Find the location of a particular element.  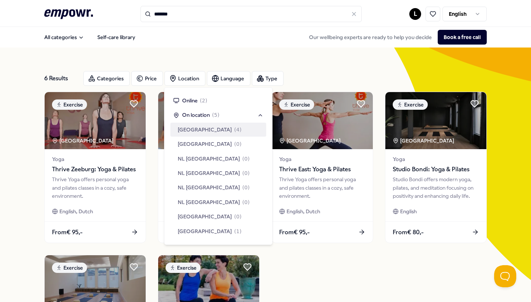

button: Price is located at coordinates (147, 79).